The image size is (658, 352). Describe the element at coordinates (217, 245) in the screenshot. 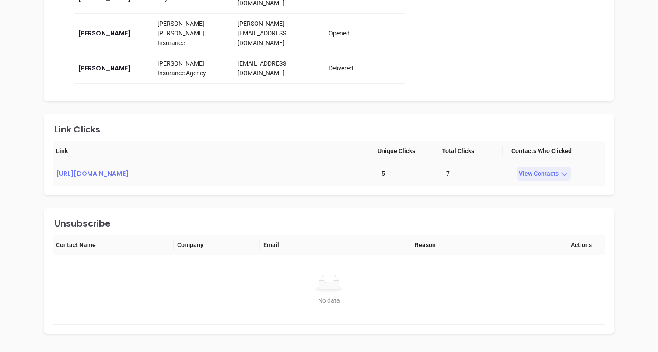

I see `th: Company` at that location.